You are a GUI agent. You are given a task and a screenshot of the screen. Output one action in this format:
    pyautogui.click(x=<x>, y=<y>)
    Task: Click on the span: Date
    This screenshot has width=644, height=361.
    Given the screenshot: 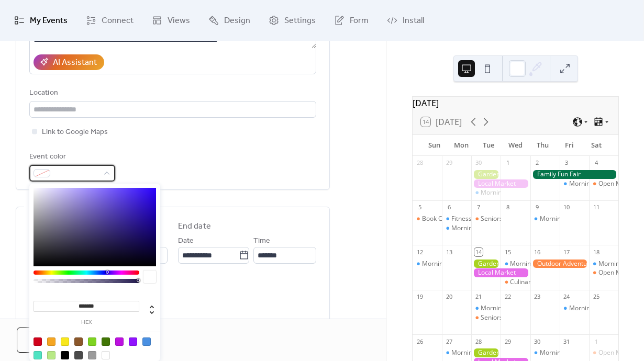 What is the action you would take?
    pyautogui.click(x=186, y=241)
    